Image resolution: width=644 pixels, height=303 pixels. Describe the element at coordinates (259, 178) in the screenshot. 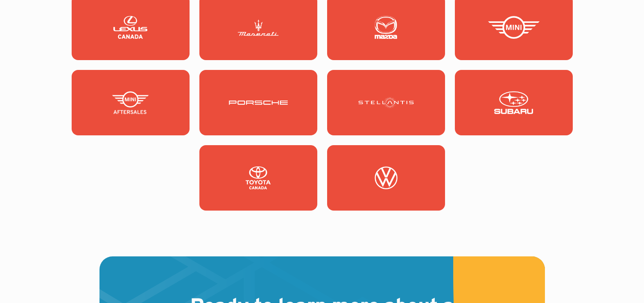

I see `img: Toyota Canada` at that location.